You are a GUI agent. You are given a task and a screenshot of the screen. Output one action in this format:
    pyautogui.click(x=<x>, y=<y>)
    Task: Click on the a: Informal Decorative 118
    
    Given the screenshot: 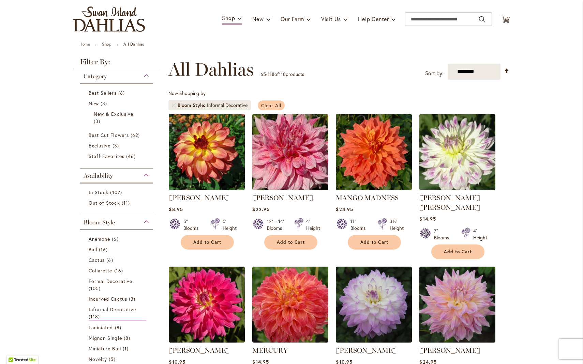 What is the action you would take?
    pyautogui.click(x=117, y=313)
    